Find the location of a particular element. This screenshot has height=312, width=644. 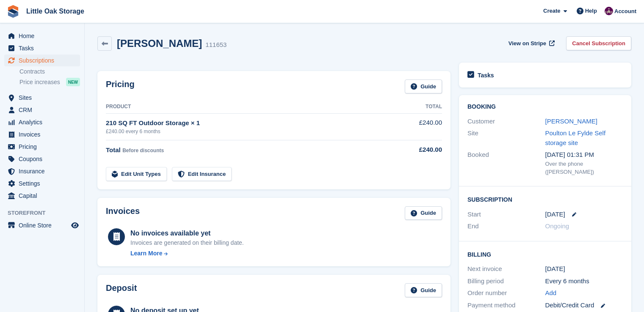

img: Morgen Aujla is located at coordinates (609, 11).